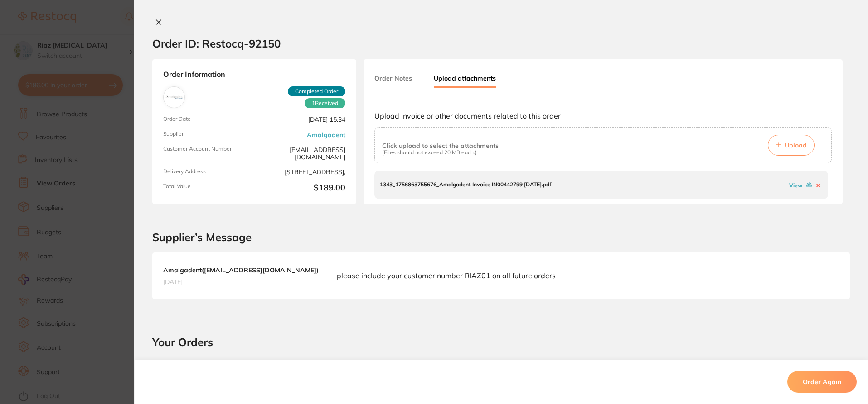 Image resolution: width=868 pixels, height=404 pixels. Describe the element at coordinates (440, 152) in the screenshot. I see `p: (Files should not exceed 20 MB each.)` at that location.